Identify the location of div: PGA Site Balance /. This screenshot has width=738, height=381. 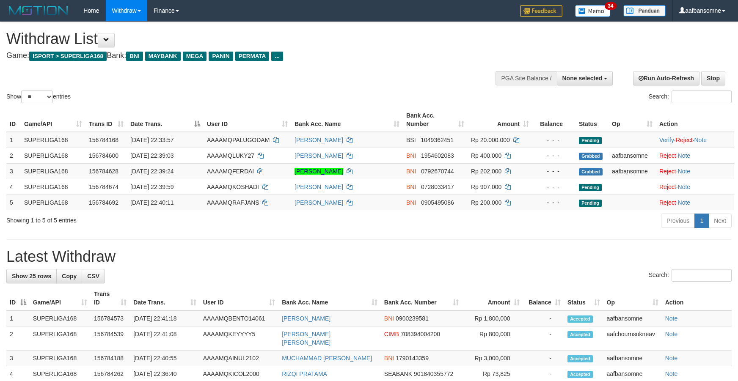
(526, 78).